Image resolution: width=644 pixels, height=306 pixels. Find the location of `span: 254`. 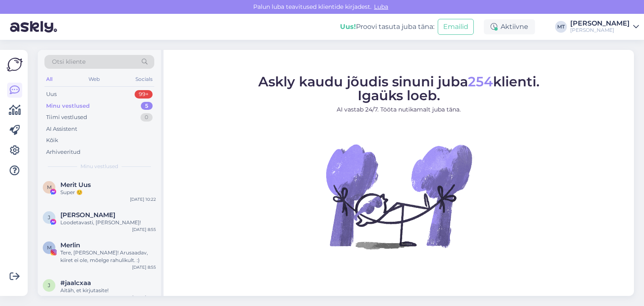

span: 254 is located at coordinates (480, 81).